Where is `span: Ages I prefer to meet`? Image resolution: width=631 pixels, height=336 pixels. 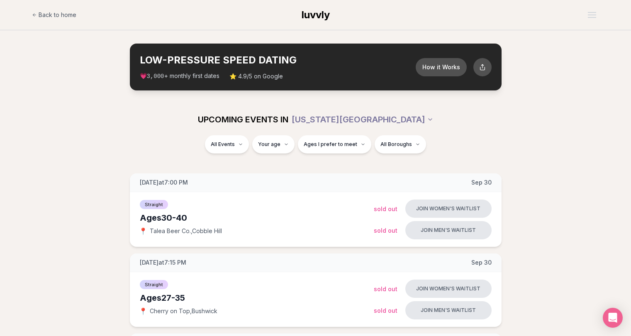 span: Ages I prefer to meet is located at coordinates (330, 144).